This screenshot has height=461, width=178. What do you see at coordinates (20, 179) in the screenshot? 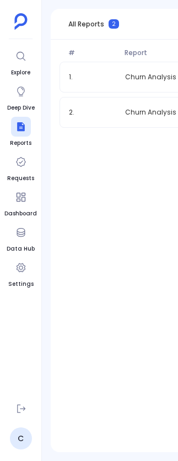
I see `span: Requests` at bounding box center [20, 179].